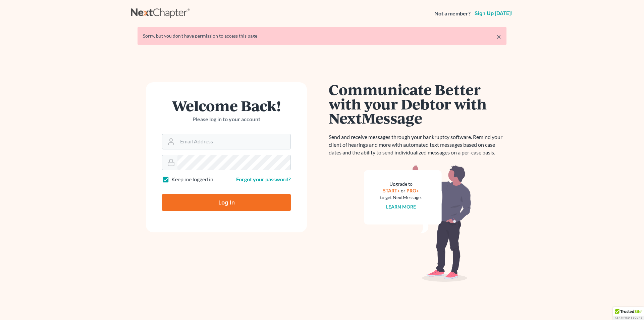  What do you see at coordinates (263, 179) in the screenshot?
I see `a: Forgot your password?` at bounding box center [263, 179].